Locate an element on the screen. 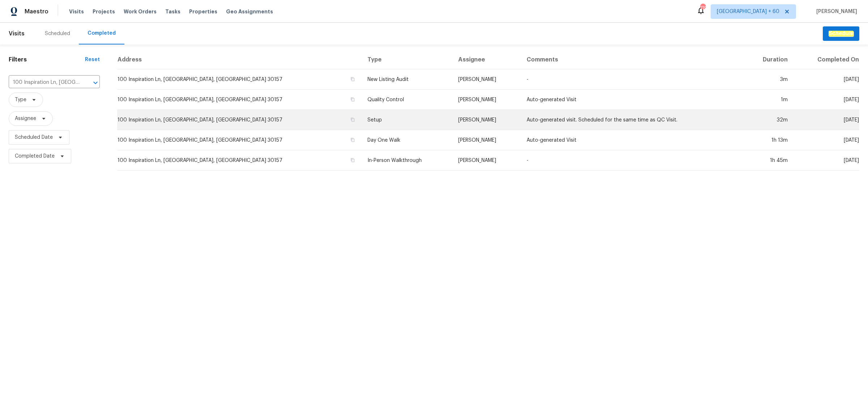 Image resolution: width=868 pixels, height=415 pixels. th: Completed On is located at coordinates (827, 60).